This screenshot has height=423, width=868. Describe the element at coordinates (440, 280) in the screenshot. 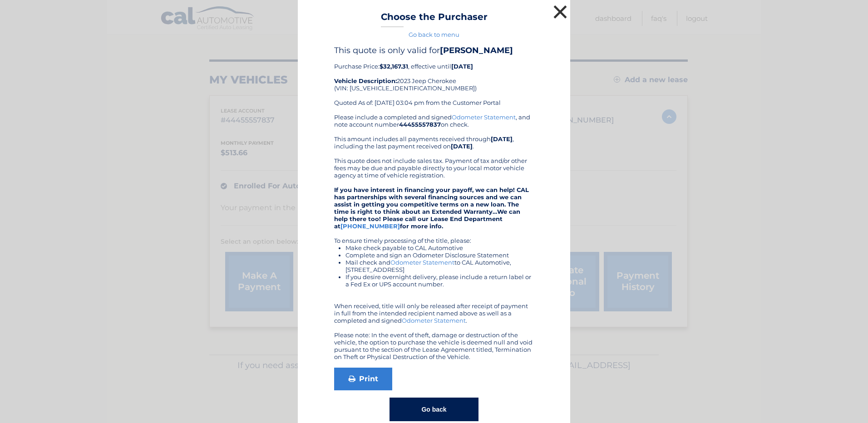

I see `li: If you desire overnight delivery, please include a return label or a Fed Ex or UPS account number.` at that location.